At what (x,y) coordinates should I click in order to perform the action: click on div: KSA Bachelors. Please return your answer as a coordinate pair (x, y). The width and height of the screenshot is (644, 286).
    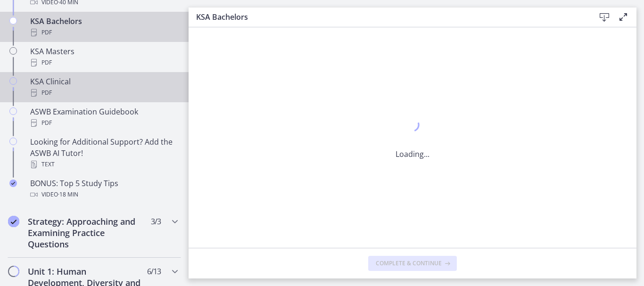
    Looking at the image, I should click on (104, 27).